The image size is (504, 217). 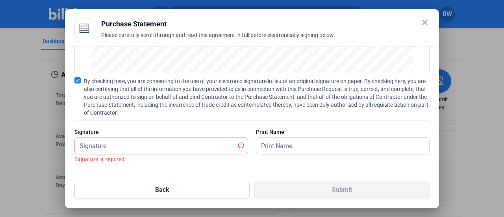 I want to click on span: 18,117.50, so click(x=366, y=59).